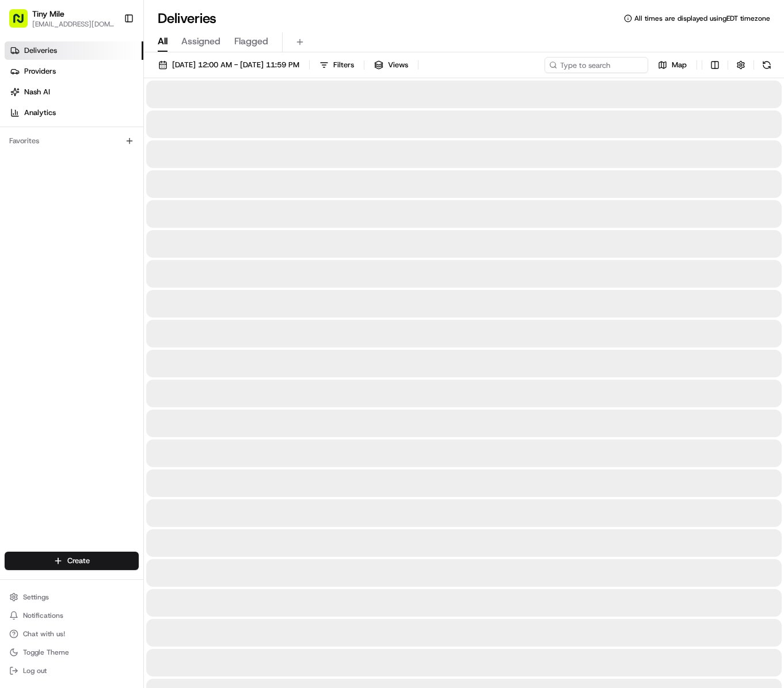 The image size is (784, 688). I want to click on button: Notifications, so click(72, 616).